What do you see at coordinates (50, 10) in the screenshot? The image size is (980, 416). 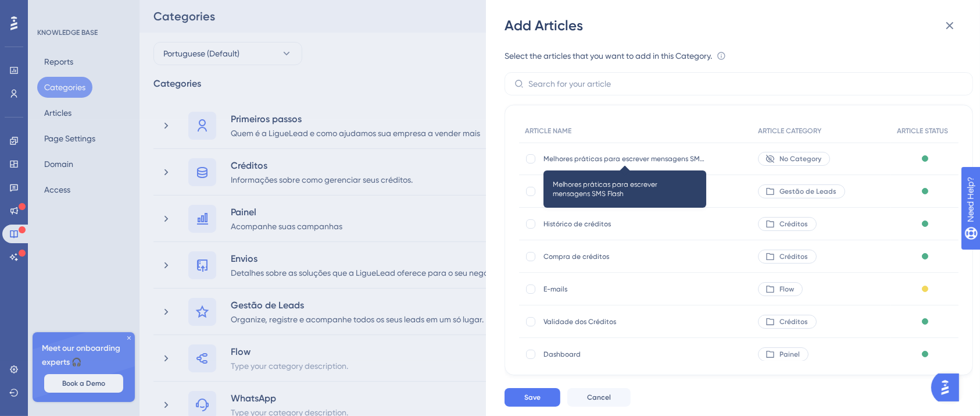 I see `span: Need Help?` at bounding box center [50, 10].